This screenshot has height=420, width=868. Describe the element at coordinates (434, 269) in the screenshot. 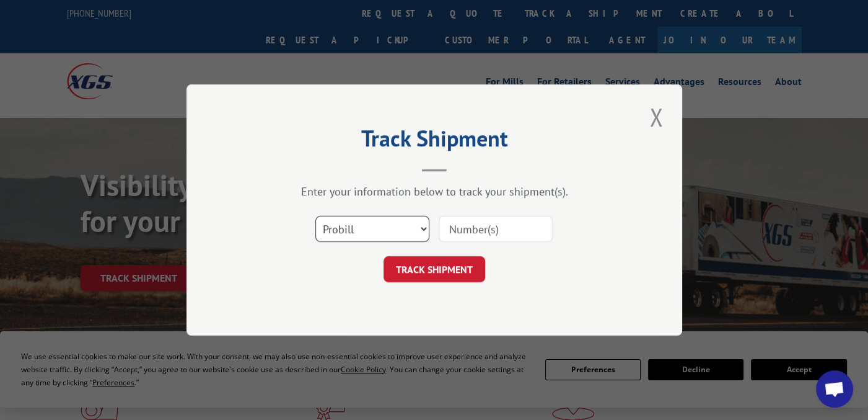

I see `button: TRACK SHIPMENT` at that location.